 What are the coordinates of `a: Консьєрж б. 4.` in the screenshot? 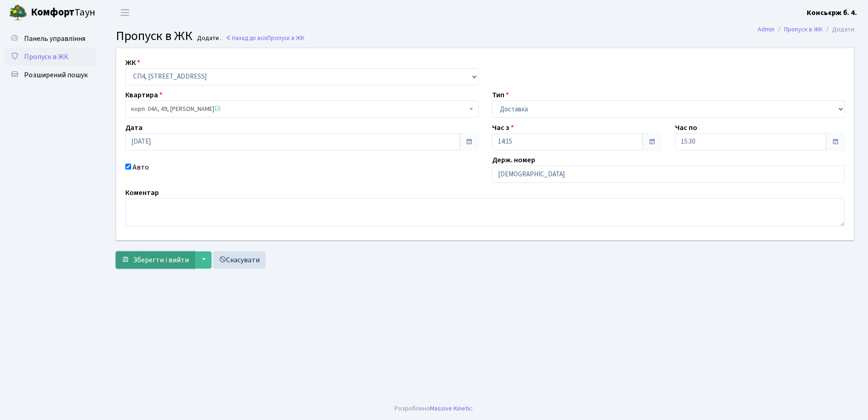 It's located at (832, 12).